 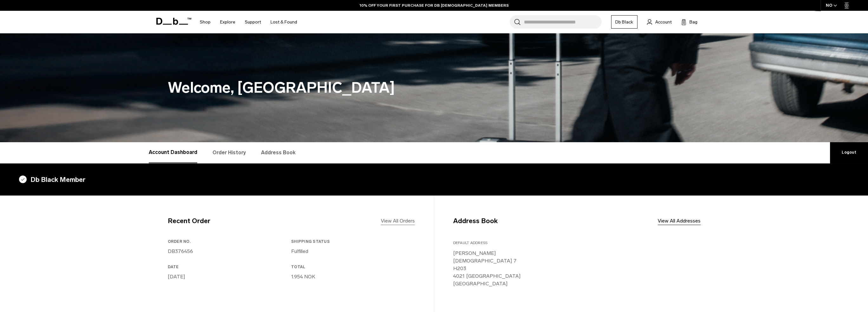 What do you see at coordinates (248, 22) in the screenshot?
I see `nav: Main Navigation` at bounding box center [248, 22].